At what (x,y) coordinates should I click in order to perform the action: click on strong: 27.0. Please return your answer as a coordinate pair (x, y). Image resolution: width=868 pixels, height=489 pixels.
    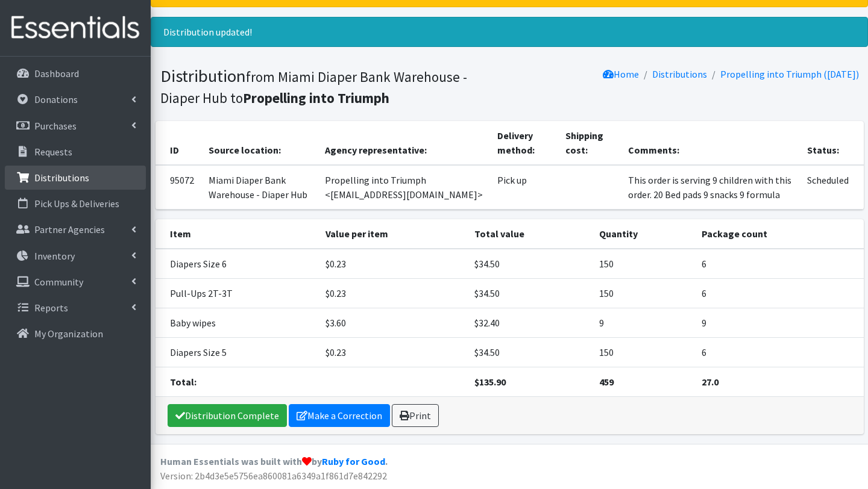
    Looking at the image, I should click on (710, 382).